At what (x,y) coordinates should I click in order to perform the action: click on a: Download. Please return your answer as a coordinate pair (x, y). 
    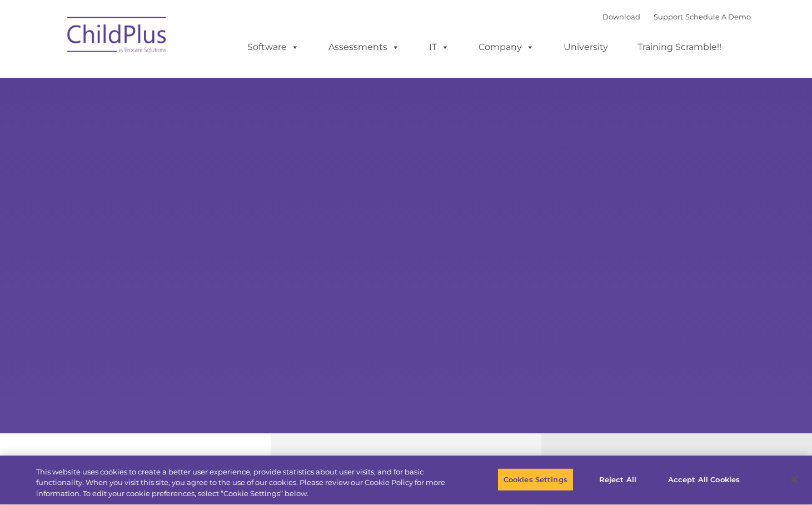
    Looking at the image, I should click on (622, 17).